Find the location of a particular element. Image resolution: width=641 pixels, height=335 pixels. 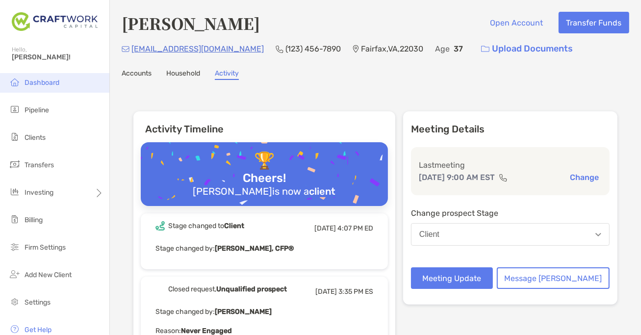

span: Pipeline is located at coordinates (37, 110).